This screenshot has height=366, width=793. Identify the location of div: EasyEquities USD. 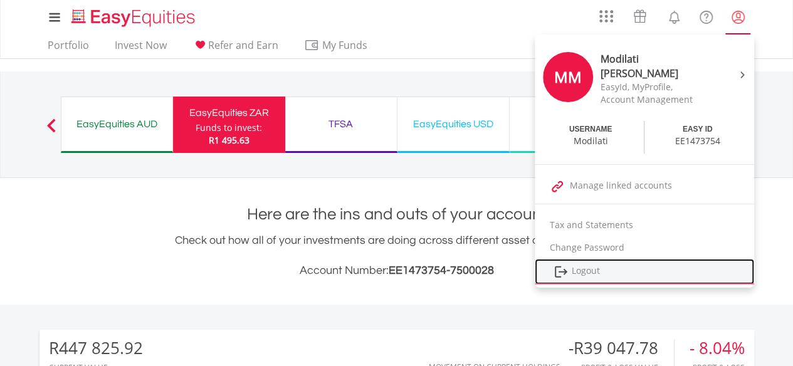
(453, 124).